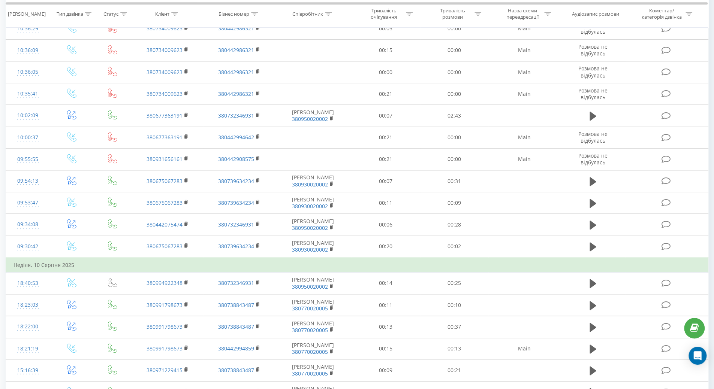 This screenshot has height=389, width=714. Describe the element at coordinates (28, 305) in the screenshot. I see `div: 18:23:03` at that location.